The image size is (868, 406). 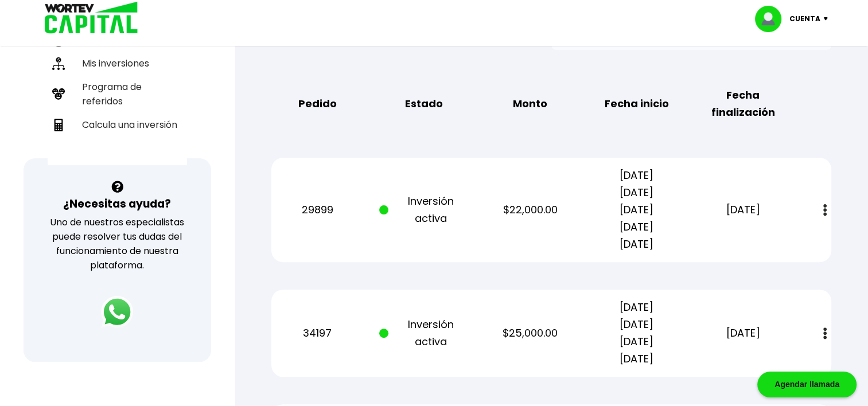 I want to click on img: inversiones-icon.6695dc30.svg, so click(x=59, y=64).